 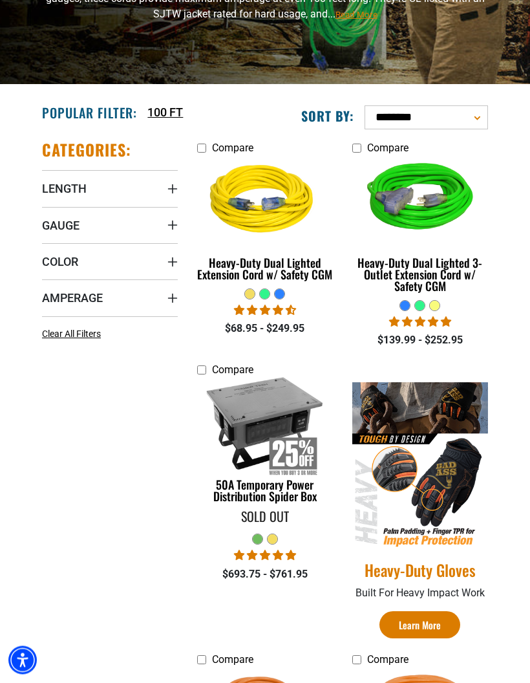 I want to click on a: neon green Heavy-Duty Dual Lighted 3-Outlet Extension Cord w/ Safety CGM, so click(x=420, y=230).